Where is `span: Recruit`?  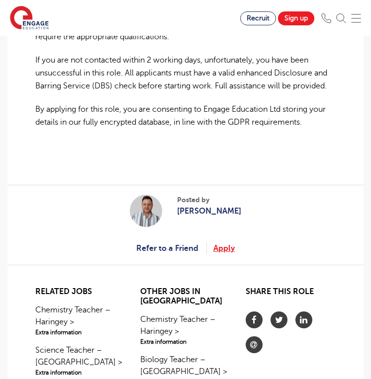 span: Recruit is located at coordinates (258, 18).